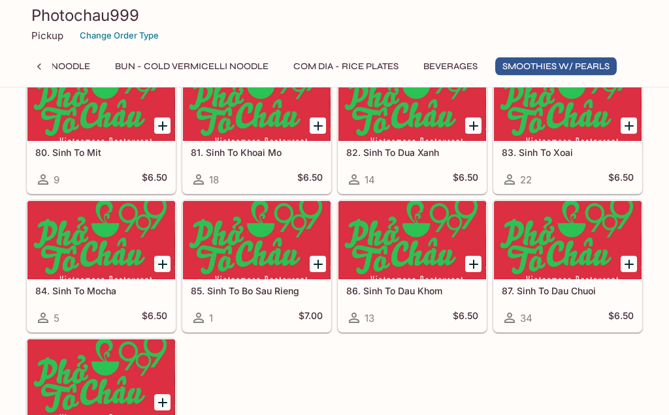 This screenshot has width=669, height=415. I want to click on button: Add 87. Sinh To Dau Chuoi, so click(628, 265).